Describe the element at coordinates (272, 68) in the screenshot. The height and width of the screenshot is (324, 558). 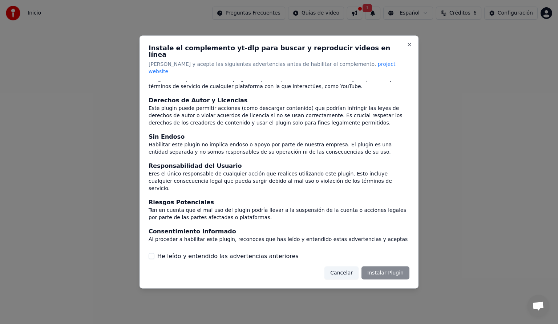
I see `span: project website` at that location.